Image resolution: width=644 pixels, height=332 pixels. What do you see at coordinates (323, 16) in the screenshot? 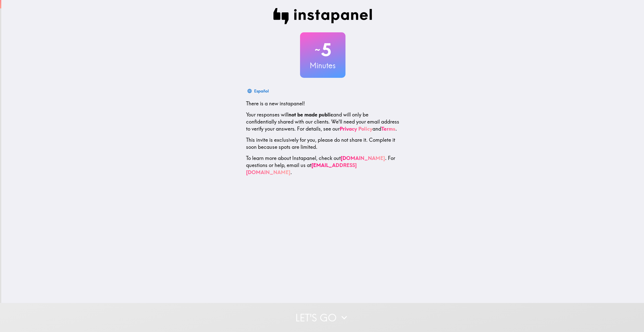
I see `img: Instapanel` at bounding box center [323, 16].